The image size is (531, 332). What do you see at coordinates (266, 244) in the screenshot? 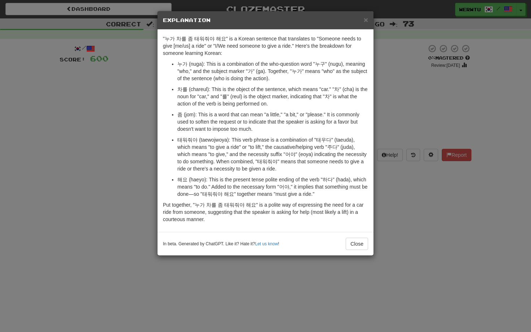
I see `a: Let us know` at bounding box center [266, 244].